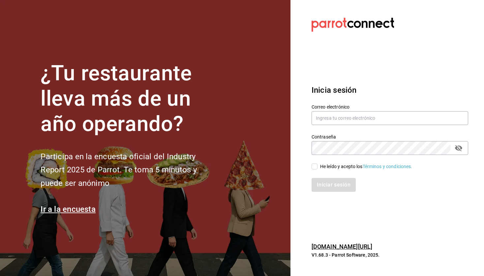 Image resolution: width=484 pixels, height=276 pixels. Describe the element at coordinates (366, 167) in the screenshot. I see `div: He leído y acepto los` at that location.